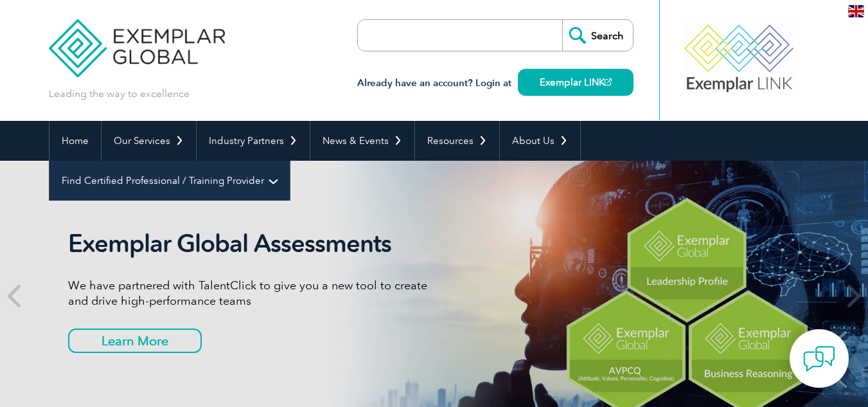 The height and width of the screenshot is (407, 868). I want to click on img: open_square.png, so click(608, 81).